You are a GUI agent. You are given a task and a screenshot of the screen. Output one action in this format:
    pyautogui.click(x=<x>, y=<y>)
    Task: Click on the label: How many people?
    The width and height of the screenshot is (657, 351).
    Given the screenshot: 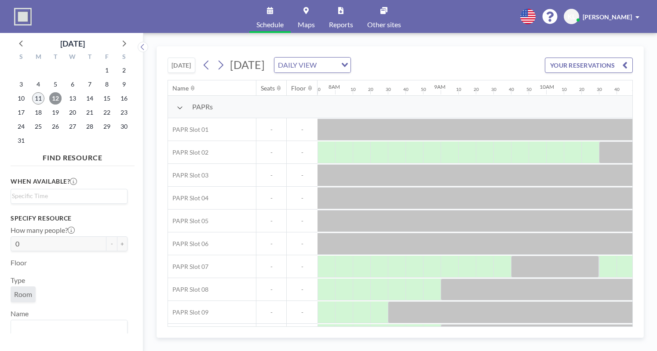 What is the action you would take?
    pyautogui.click(x=43, y=230)
    